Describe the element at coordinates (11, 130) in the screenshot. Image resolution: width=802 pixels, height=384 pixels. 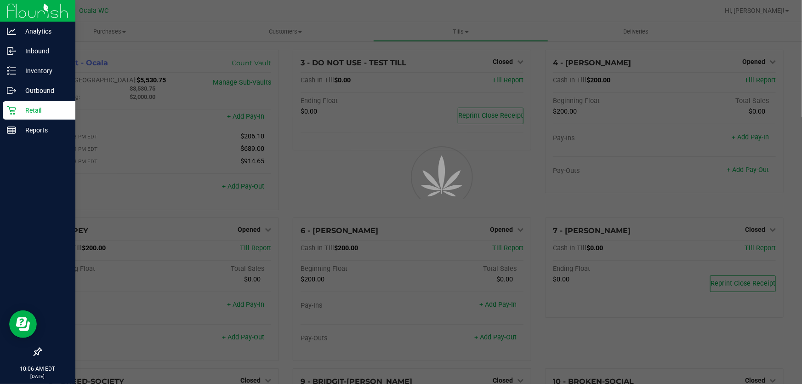
I see `inline-svg: Reports` at that location.